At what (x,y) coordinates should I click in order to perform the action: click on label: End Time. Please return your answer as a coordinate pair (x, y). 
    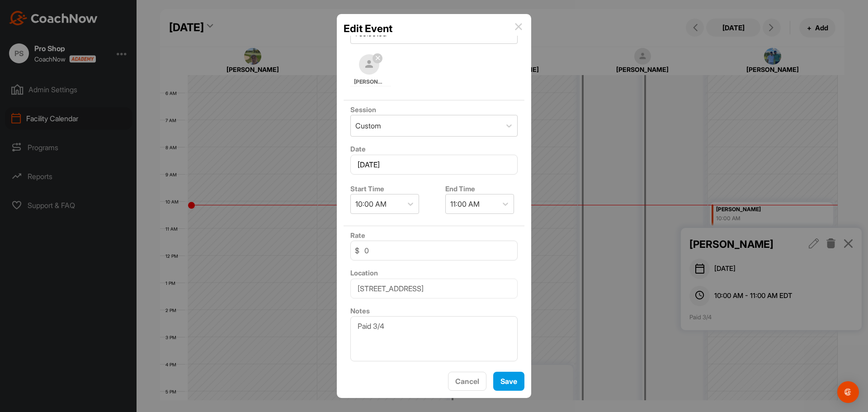
    Looking at the image, I should click on (460, 189).